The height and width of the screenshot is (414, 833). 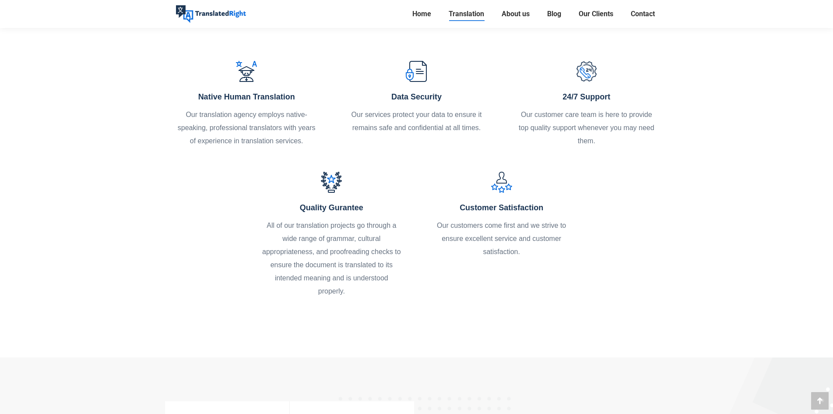 I want to click on div: Our services protect your data to ensure it remains safe and confidential at all times., so click(x=416, y=121).